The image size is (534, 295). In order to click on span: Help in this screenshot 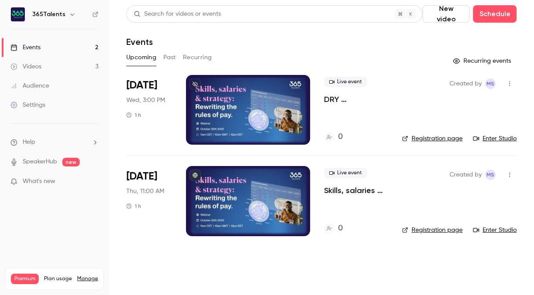, I will do `click(29, 142)`.